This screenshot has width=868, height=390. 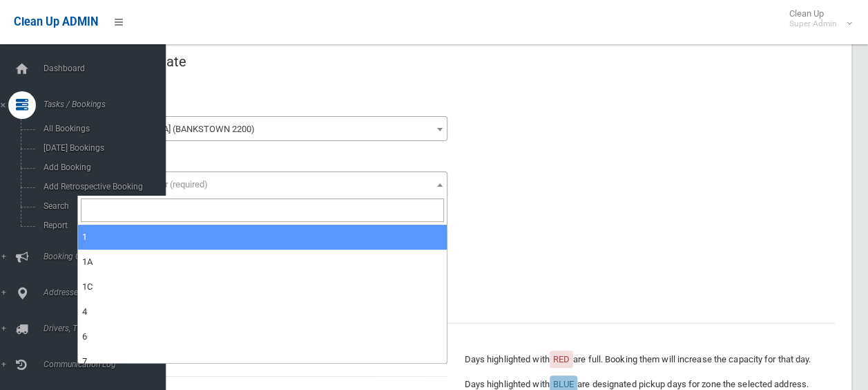 I want to click on span: 6, so click(x=84, y=336).